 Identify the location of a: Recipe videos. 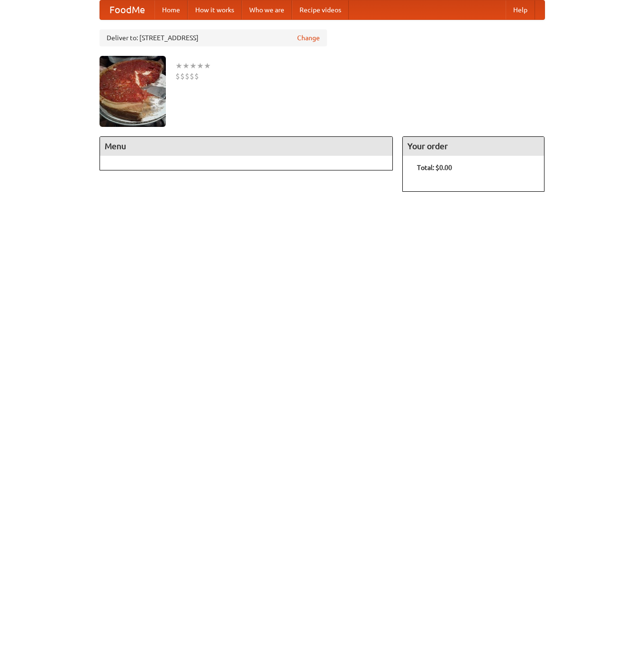
(320, 10).